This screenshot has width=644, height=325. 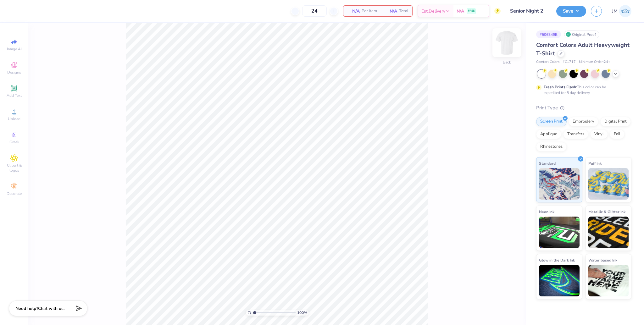 I want to click on span: Standard, so click(x=547, y=163).